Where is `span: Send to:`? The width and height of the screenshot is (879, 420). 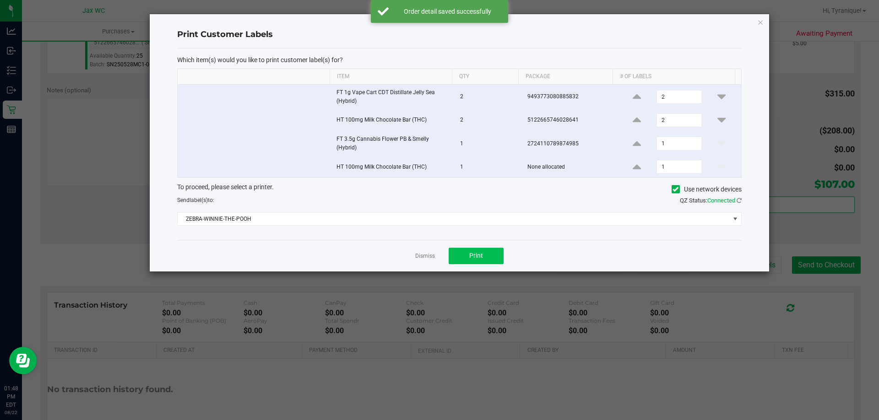 span: Send to: is located at coordinates (195, 200).